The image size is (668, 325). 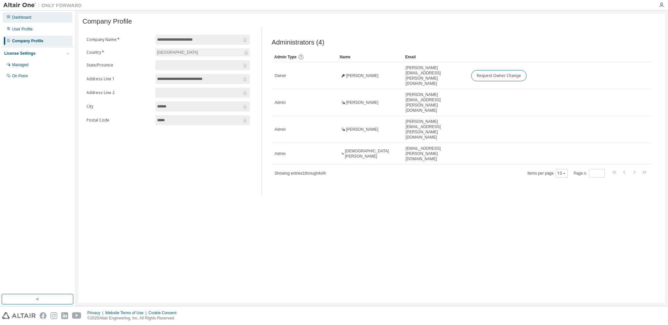 What do you see at coordinates (20, 65) in the screenshot?
I see `div: Managed` at bounding box center [20, 65].